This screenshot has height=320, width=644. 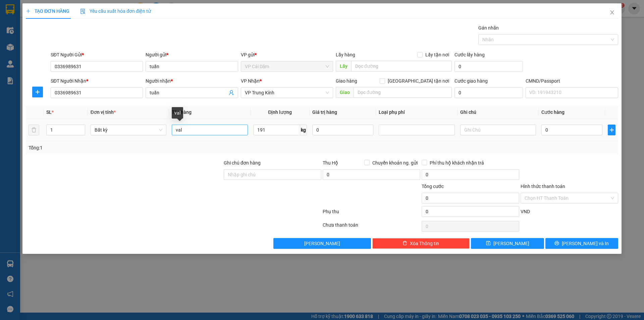 I want to click on input: Ghi Chú, so click(x=498, y=130).